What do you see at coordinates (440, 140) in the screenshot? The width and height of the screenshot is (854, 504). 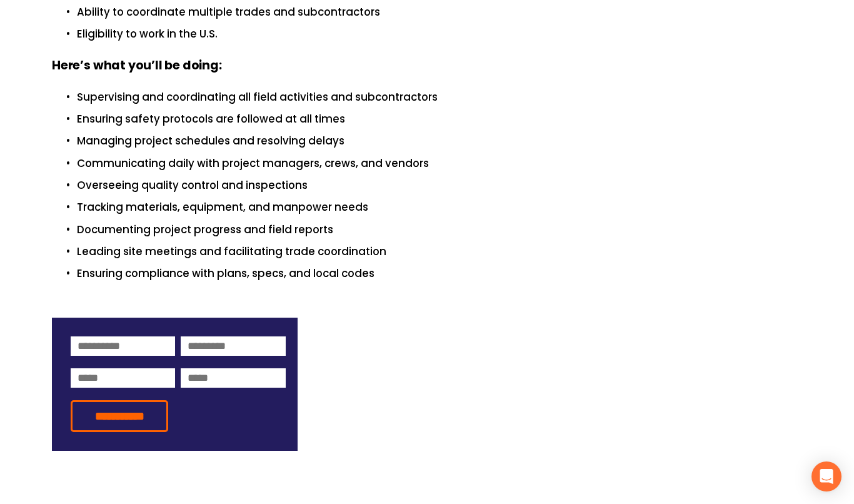 I see `p: Managing project schedules and resolving delays` at bounding box center [440, 140].